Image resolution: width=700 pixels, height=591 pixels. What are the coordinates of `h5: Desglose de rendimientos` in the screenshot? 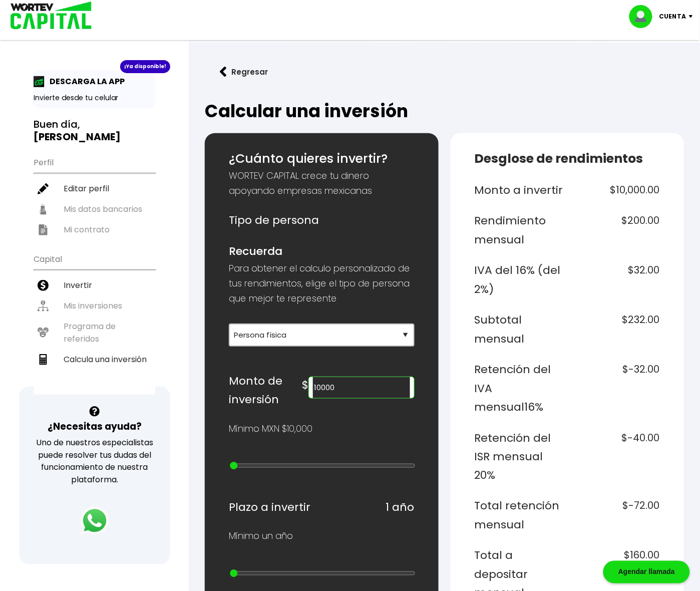 It's located at (567, 158).